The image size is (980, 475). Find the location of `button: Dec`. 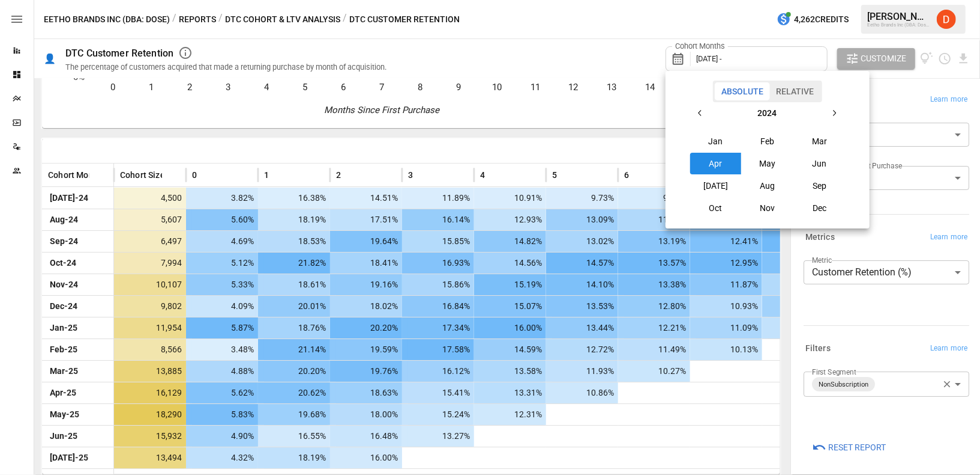

button: Dec is located at coordinates (820, 207).